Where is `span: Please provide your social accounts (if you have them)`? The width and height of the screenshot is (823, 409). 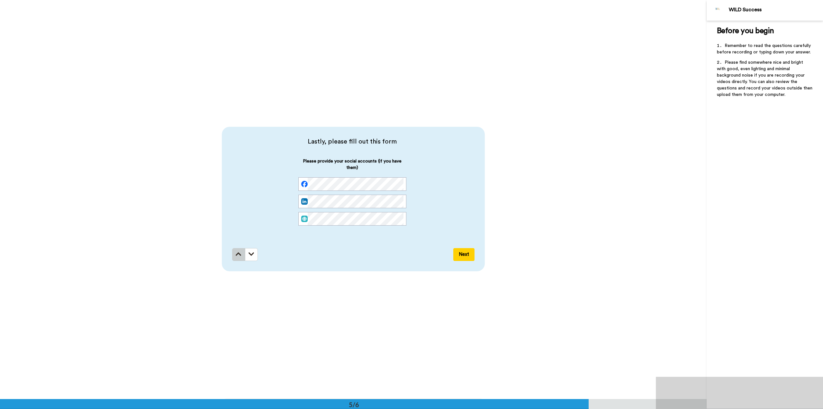
span: Please provide your social accounts (if you have them) is located at coordinates (353, 168).